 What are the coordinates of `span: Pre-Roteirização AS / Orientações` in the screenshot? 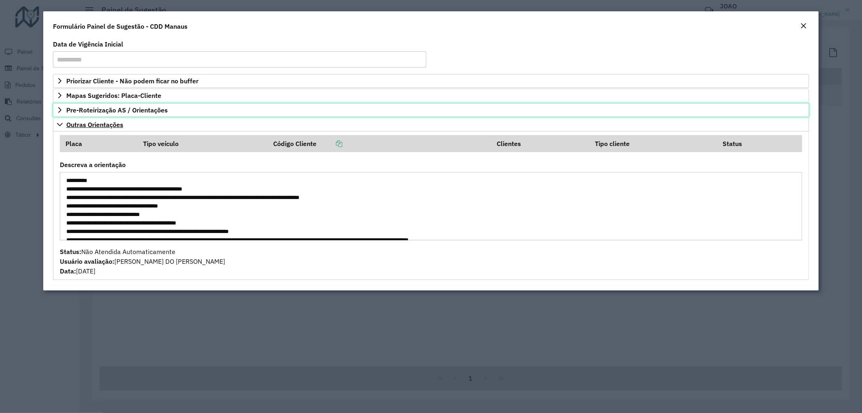 It's located at (117, 110).